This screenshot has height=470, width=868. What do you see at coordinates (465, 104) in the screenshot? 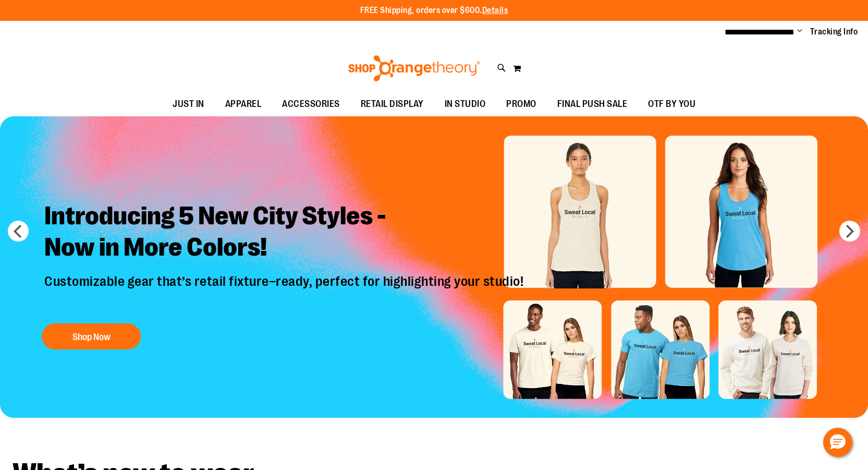
I see `a: IN STUDIO` at bounding box center [465, 104].